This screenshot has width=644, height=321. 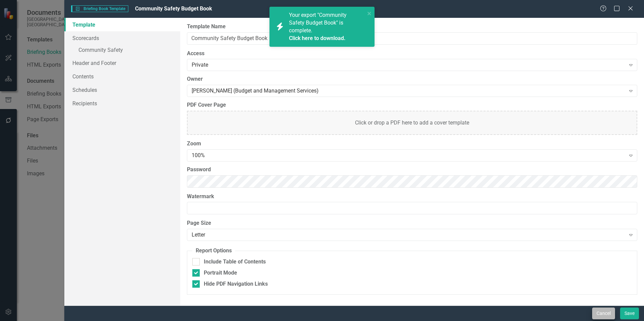 What do you see at coordinates (236, 284) in the screenshot?
I see `div: Hide PDF Navigation Links` at bounding box center [236, 284].